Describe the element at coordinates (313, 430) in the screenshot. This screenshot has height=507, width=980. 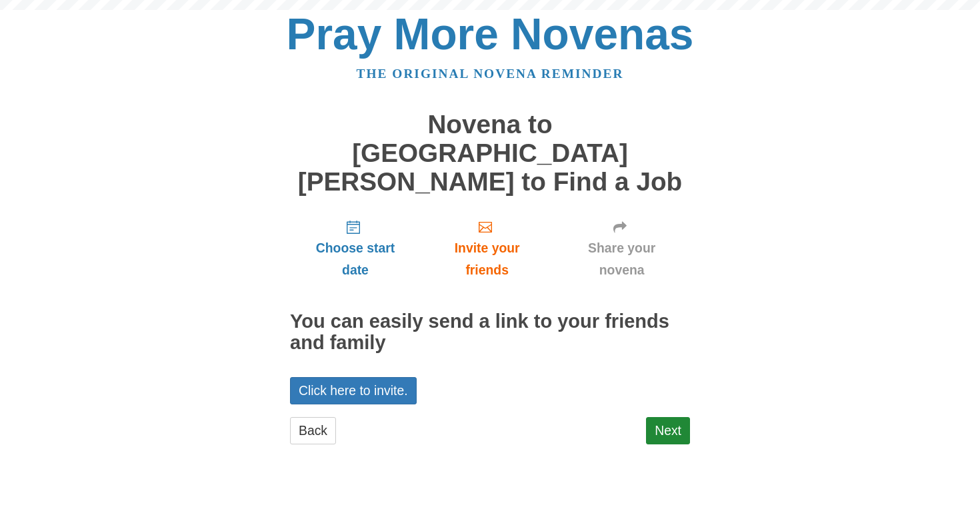
I see `a: Back` at that location.